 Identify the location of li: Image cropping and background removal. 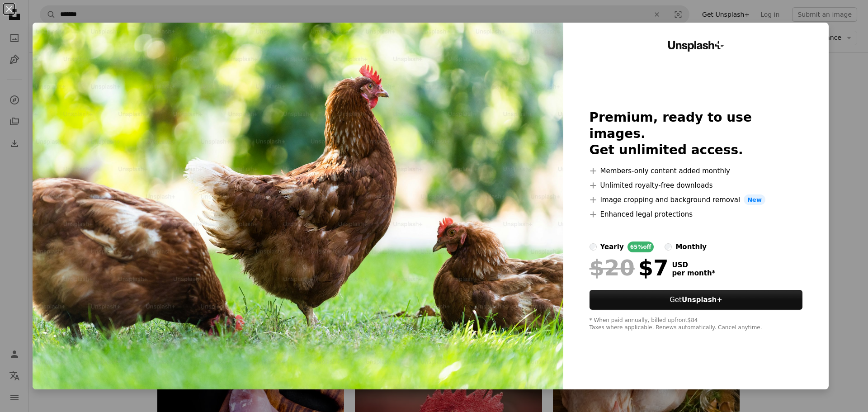
(696, 200).